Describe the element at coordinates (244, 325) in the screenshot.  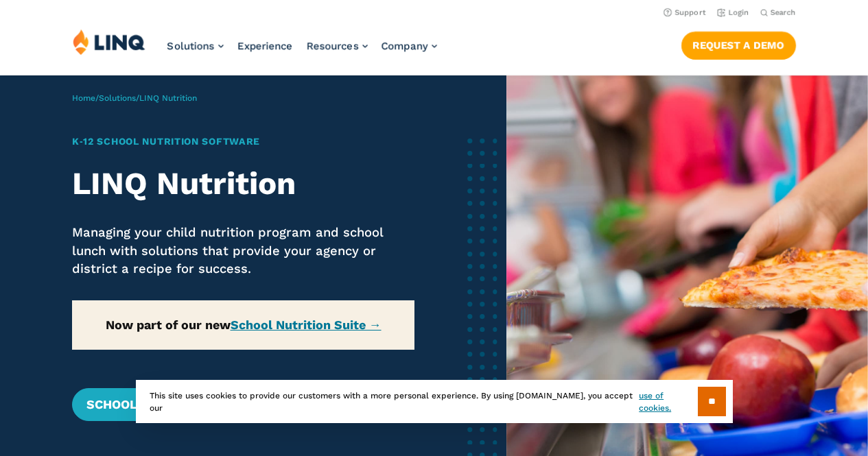
I see `strong: Now part of our new` at that location.